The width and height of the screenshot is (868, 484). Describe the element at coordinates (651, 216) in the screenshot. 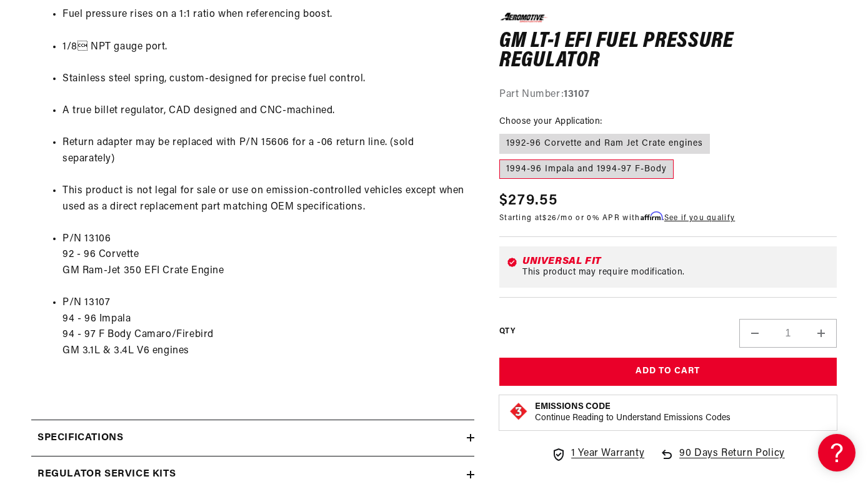

I see `span: Affirm` at that location.